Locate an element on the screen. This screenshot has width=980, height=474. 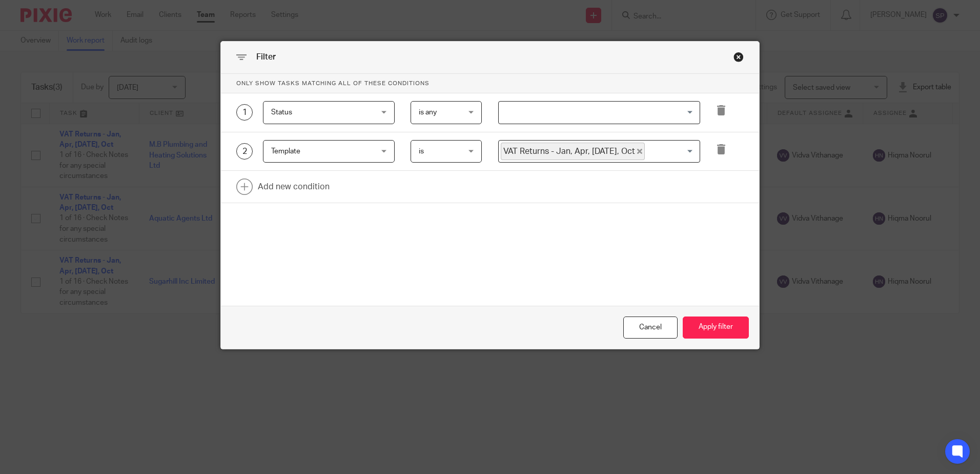
span: Status is located at coordinates (282, 113).